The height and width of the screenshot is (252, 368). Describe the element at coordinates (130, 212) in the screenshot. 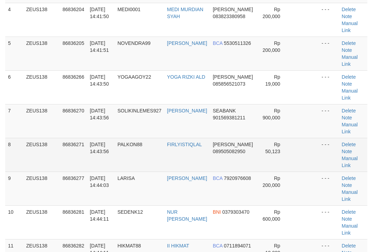

I see `span: SEDENK12` at that location.